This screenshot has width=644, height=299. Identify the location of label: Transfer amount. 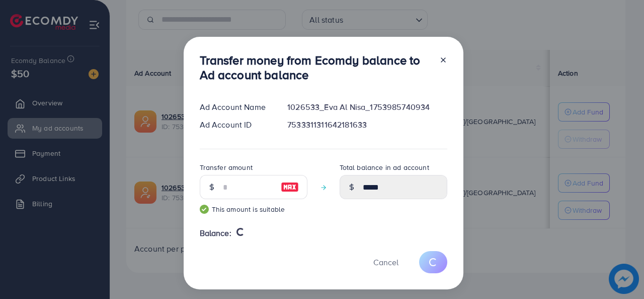
(226, 167).